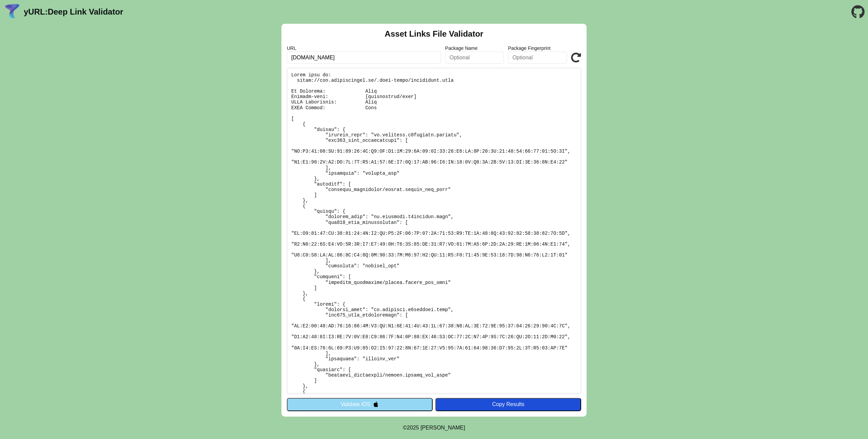  Describe the element at coordinates (443, 428) in the screenshot. I see `a: Michael Ibragimchayev's Personal Site` at that location.